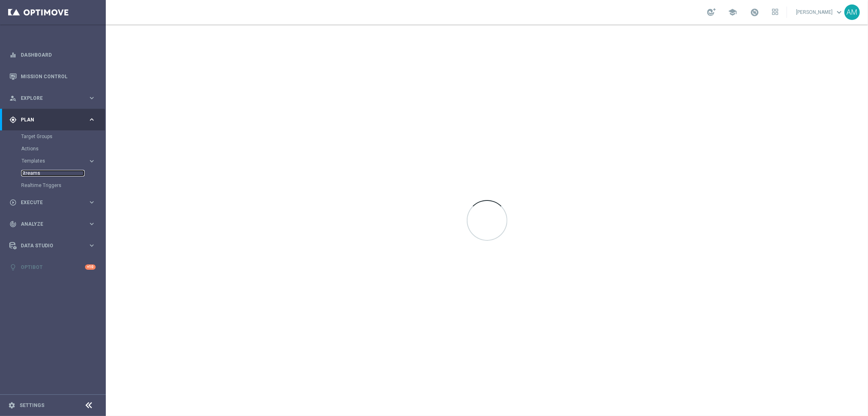  Describe the element at coordinates (53, 136) in the screenshot. I see `a: Target Groups` at that location.